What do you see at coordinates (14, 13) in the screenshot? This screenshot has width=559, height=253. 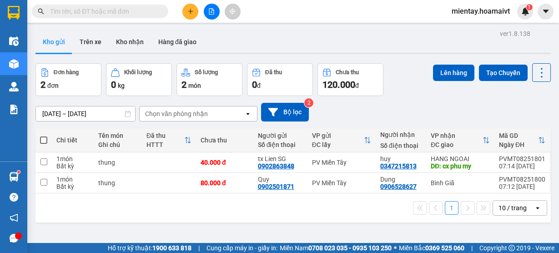 I see `img: logo-vxr` at bounding box center [14, 13].